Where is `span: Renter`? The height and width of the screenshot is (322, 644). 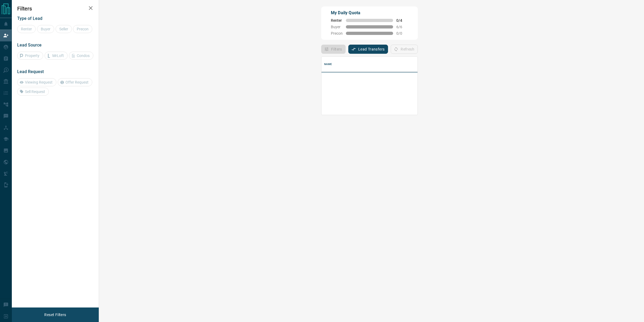
span: Renter is located at coordinates (337, 20).